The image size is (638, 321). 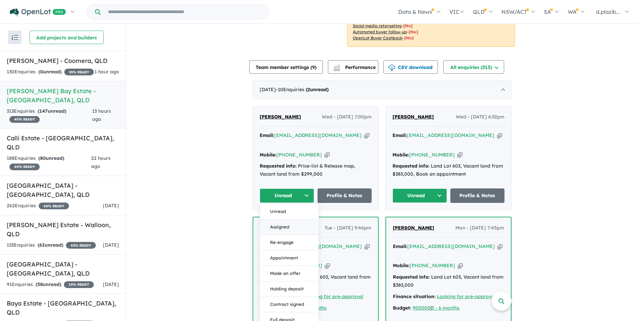 I want to click on span: - 10 Enquir ies, so click(x=302, y=89).